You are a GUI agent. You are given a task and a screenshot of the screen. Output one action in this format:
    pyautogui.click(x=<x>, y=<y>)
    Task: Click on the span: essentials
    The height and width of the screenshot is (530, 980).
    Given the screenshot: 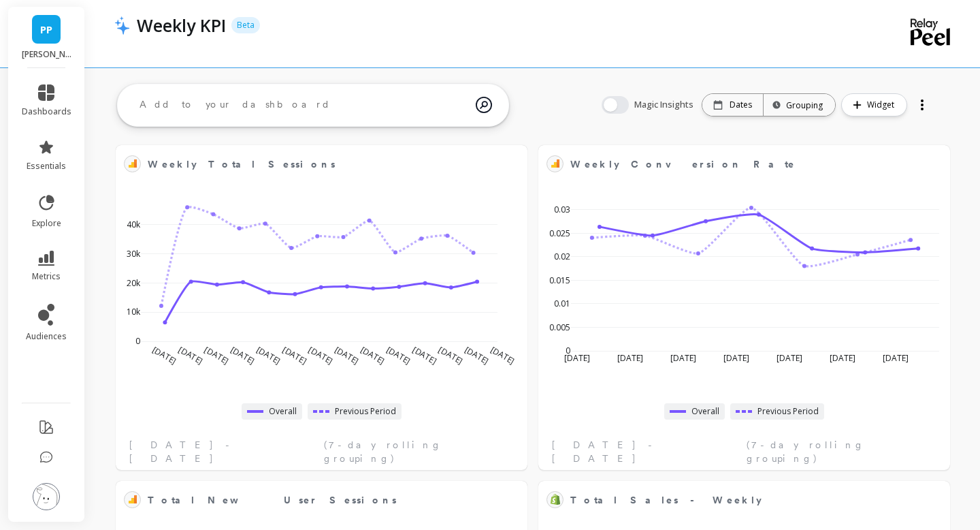 What is the action you would take?
    pyautogui.click(x=47, y=166)
    